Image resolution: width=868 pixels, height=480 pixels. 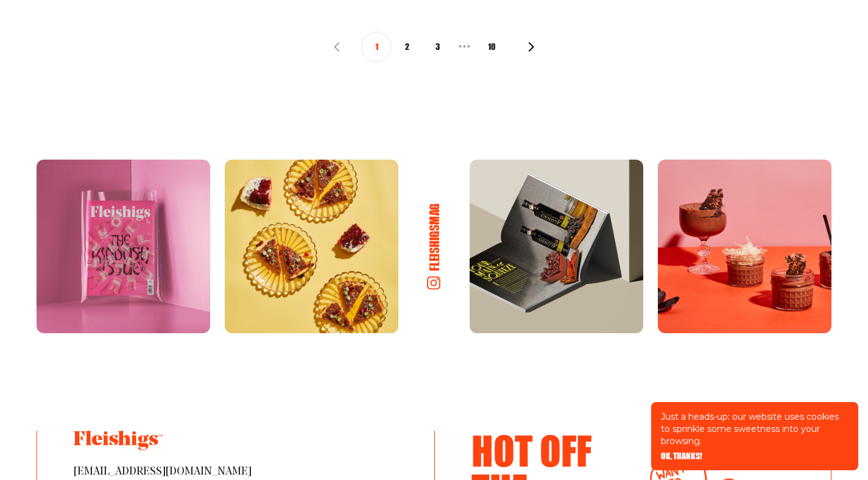 What do you see at coordinates (407, 47) in the screenshot?
I see `button: 2` at bounding box center [407, 47].